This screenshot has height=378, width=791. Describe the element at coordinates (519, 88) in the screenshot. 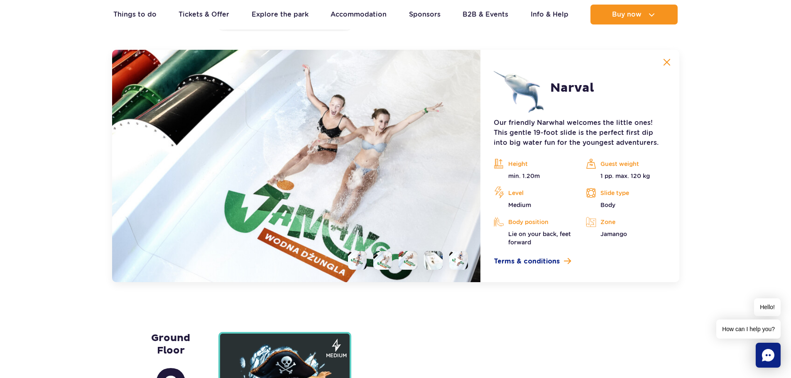

I see `img: 683e9ee72ae01980619394.png` at that location.